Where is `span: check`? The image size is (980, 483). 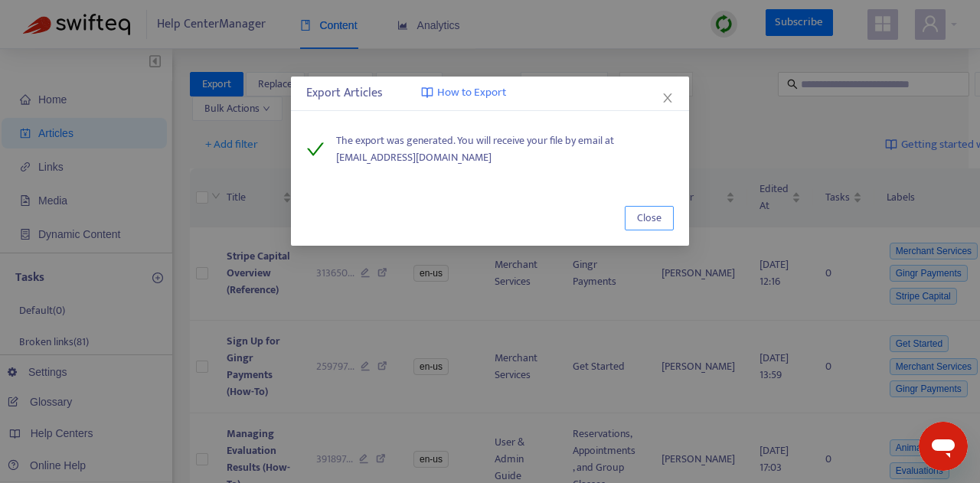
span: check is located at coordinates (315, 149).